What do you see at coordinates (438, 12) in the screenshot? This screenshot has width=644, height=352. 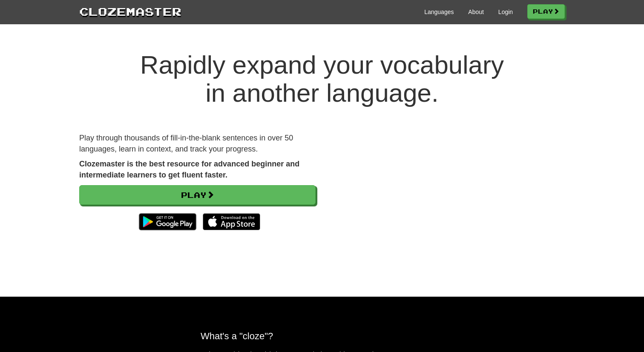 I see `a: Languages` at bounding box center [438, 12].